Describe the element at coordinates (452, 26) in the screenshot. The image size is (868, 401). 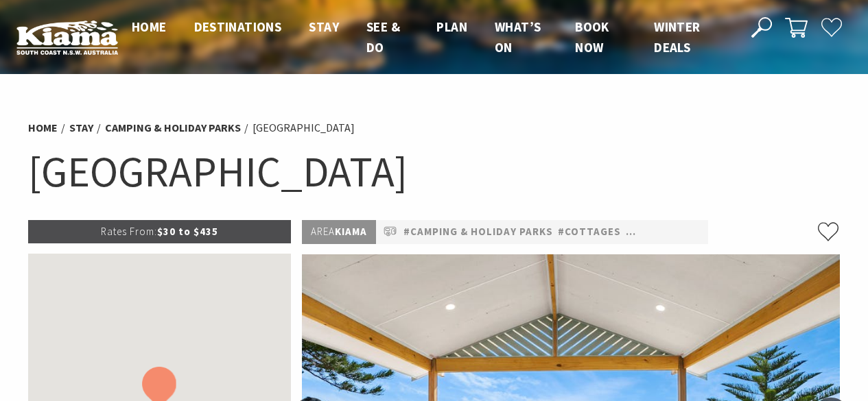
I see `span: Plan` at that location.